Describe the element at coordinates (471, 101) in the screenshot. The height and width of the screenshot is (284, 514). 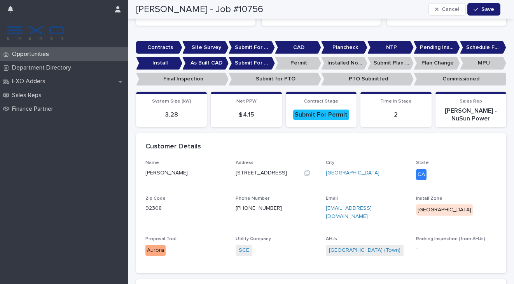
I see `span: Sales Rep` at that location.